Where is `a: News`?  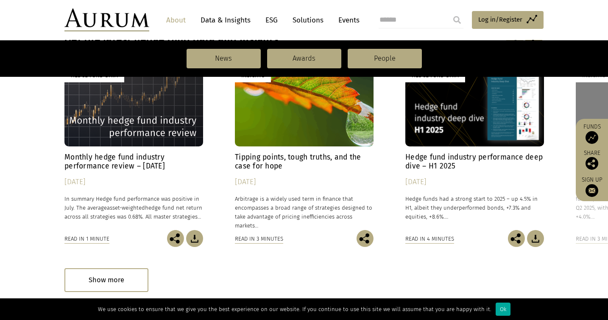 a: News is located at coordinates (224, 59).